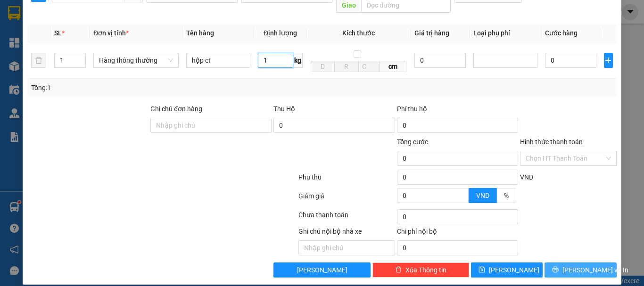 The width and height of the screenshot is (644, 286). I want to click on div: Giảm giá, so click(346, 199).